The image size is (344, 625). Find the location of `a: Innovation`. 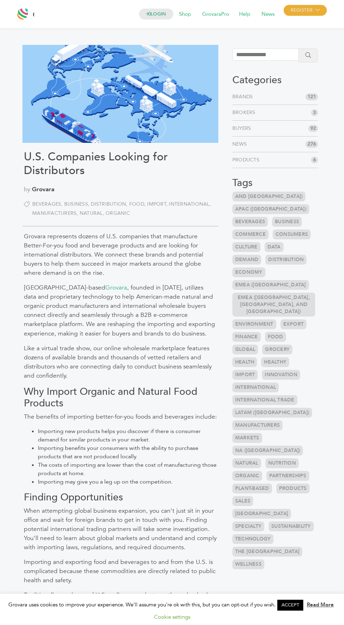

a: Innovation is located at coordinates (281, 375).